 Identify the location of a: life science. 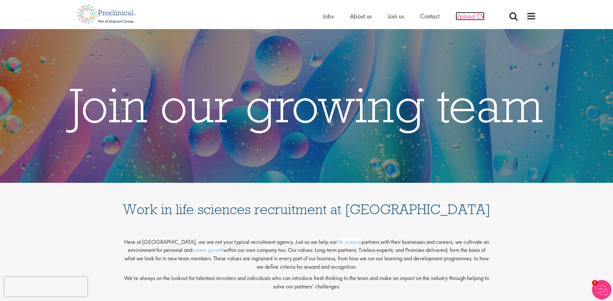
(349, 242).